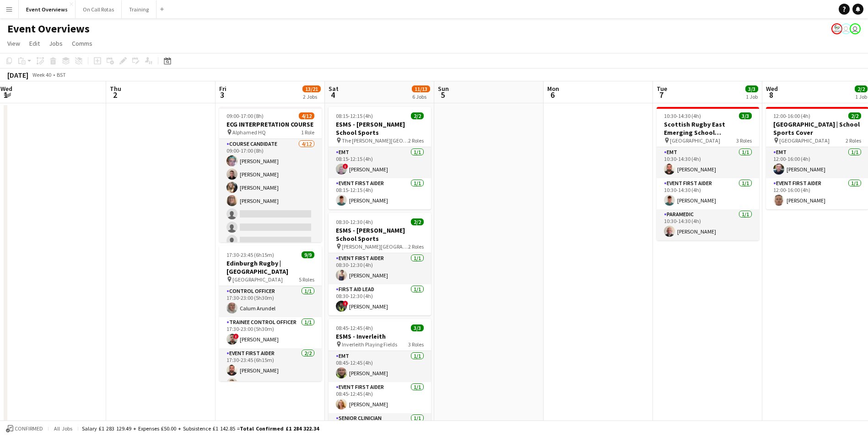 This screenshot has width=868, height=436. Describe the element at coordinates (139, 9) in the screenshot. I see `button: Training` at that location.